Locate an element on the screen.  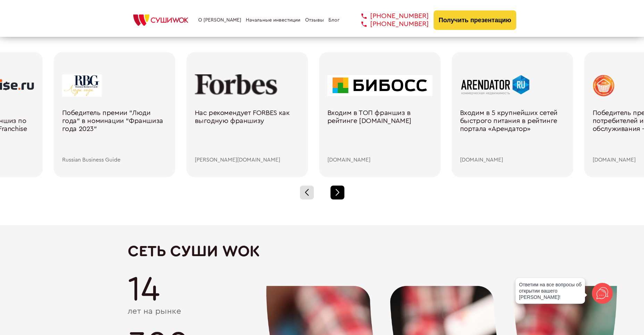
div: Нас рекомендует FORBES как выгодную франшизу is located at coordinates (247, 133).